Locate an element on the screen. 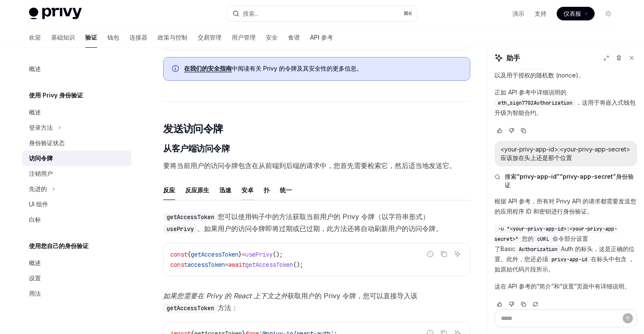 This screenshot has height=334, width=644. code: usePrivy is located at coordinates (180, 229).